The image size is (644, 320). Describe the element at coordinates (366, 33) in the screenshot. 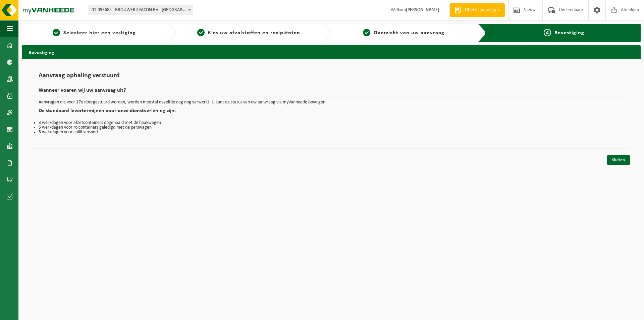

I see `span: 3` at that location.